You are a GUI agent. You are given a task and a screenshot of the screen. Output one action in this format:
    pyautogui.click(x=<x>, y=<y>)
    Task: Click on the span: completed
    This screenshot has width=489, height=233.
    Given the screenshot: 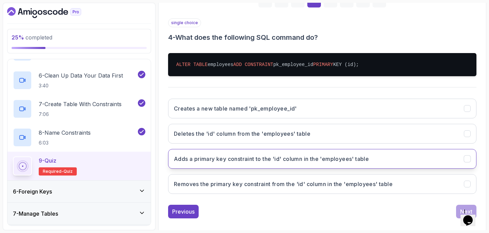 What is the action you would take?
    pyautogui.click(x=32, y=37)
    